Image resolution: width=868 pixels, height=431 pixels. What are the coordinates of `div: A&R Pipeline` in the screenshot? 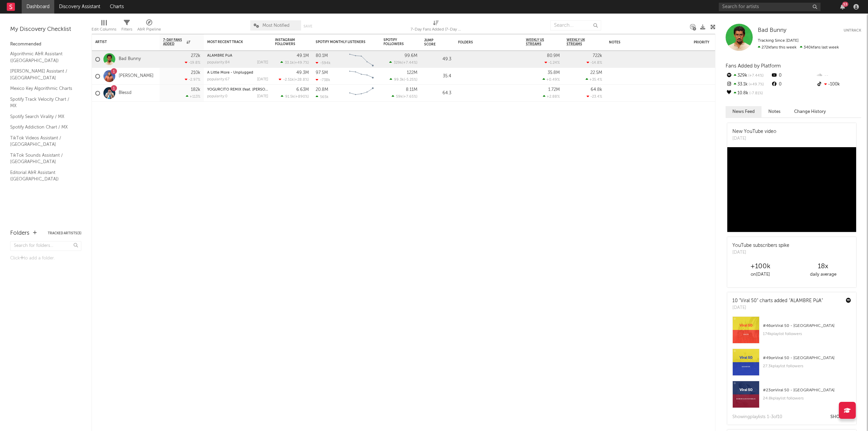 It's located at (149, 27).